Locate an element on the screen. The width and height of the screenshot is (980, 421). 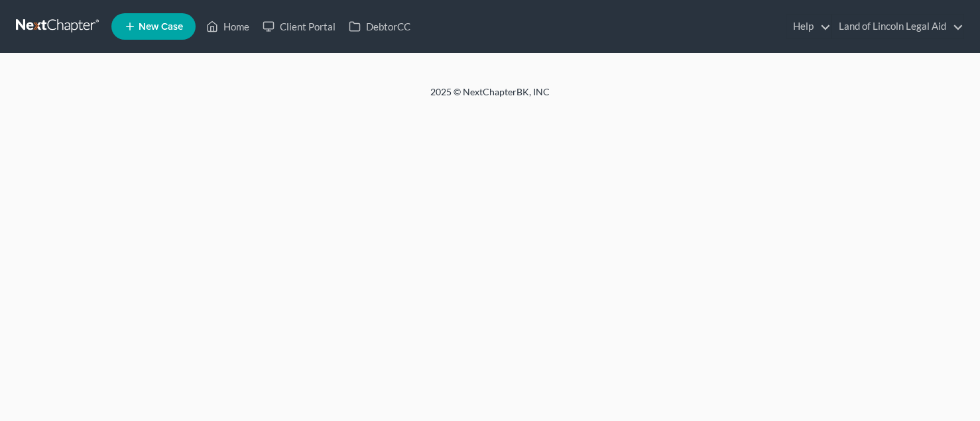
new-legal-case-button: New Case is located at coordinates (153, 27).